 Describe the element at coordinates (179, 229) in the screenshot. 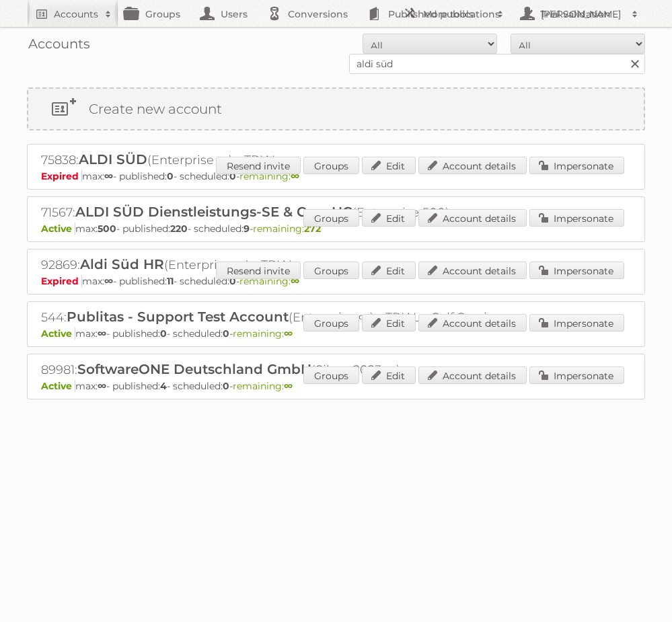

I see `strong: 220` at that location.